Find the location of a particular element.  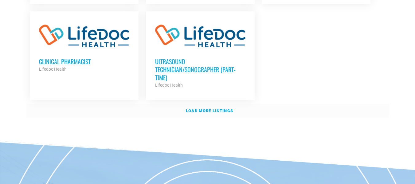

a: Ultrasound Technician/Sonographer (Part-Time) Lifedoc Health is located at coordinates (200, 55).